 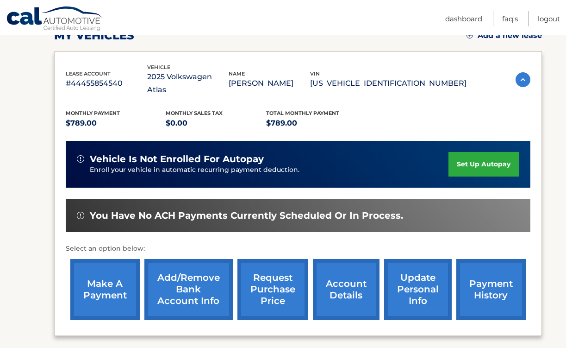 I want to click on span: You have no ACH payments currently scheduled or in process., so click(x=246, y=215).